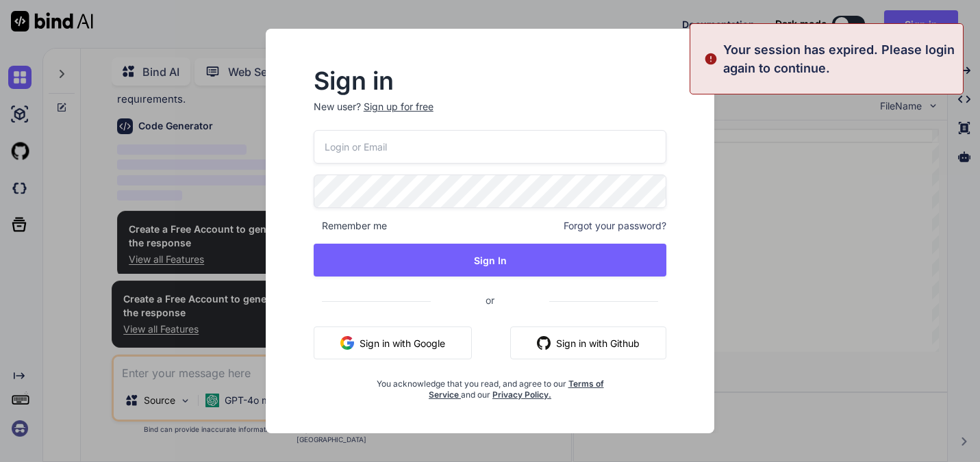 Image resolution: width=980 pixels, height=462 pixels. I want to click on p: New user?, so click(490, 115).